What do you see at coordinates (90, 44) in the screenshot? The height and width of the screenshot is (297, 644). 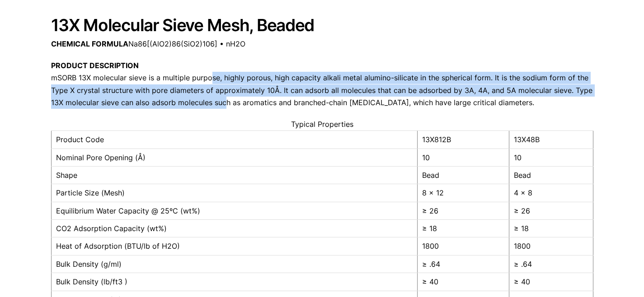 I see `strong: CHEMICAL FORMULA` at bounding box center [90, 44].